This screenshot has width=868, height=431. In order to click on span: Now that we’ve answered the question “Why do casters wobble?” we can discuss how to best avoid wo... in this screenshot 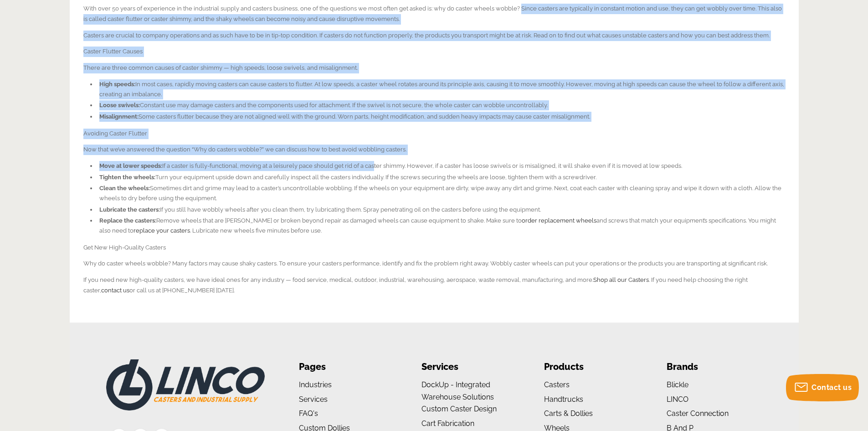, I will do `click(245, 149)`.